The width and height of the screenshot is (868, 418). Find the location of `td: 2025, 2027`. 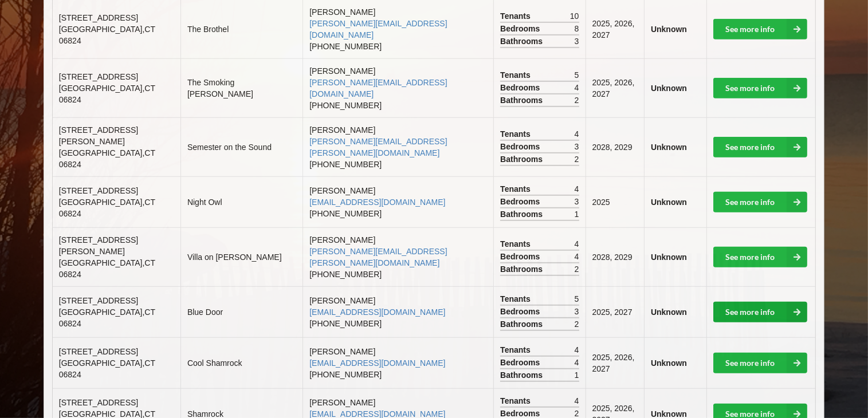

td: 2025, 2027 is located at coordinates (614, 311).